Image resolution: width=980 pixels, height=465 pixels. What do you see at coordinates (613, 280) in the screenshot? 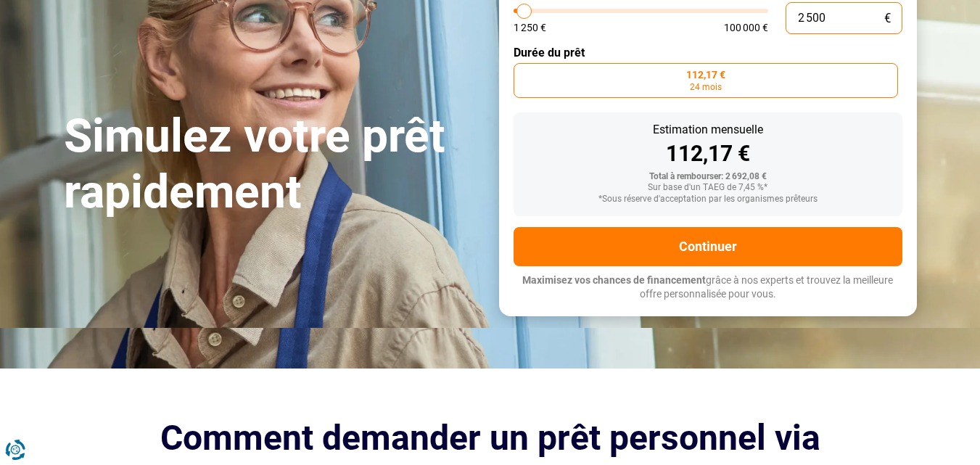
I see `span: Maximisez vos chances de financement` at bounding box center [613, 280].